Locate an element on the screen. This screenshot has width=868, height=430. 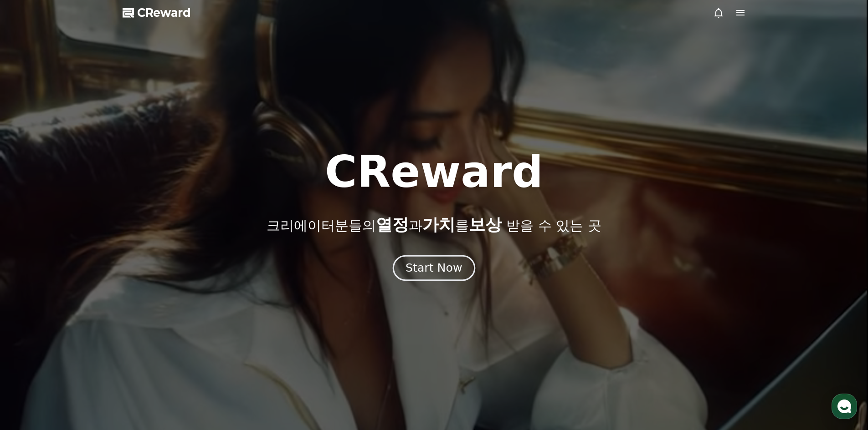
a: Start Now is located at coordinates (434, 269).